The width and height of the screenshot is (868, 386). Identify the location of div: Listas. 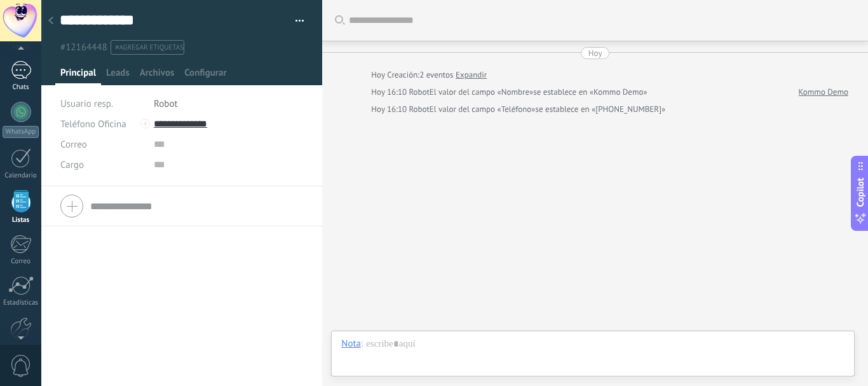
(21, 219).